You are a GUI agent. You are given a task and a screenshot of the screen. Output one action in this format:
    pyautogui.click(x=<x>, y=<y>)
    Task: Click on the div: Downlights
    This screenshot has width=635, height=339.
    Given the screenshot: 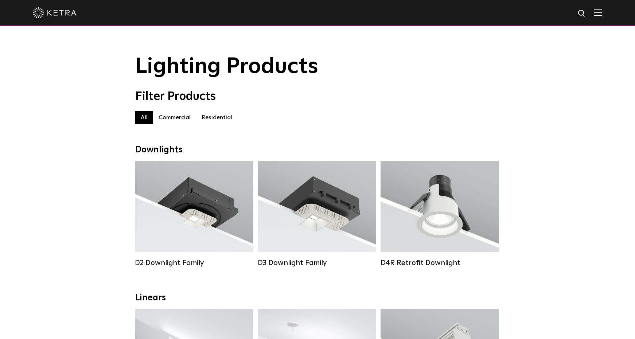 What is the action you would take?
    pyautogui.click(x=317, y=150)
    